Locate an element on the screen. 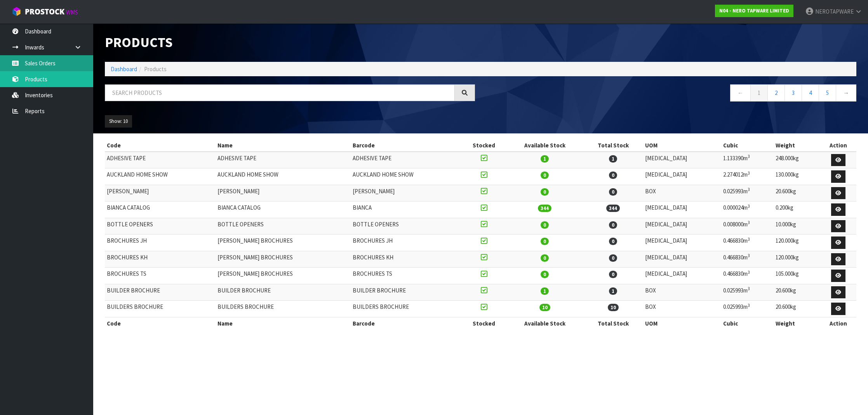  a: 4 is located at coordinates (810, 92).